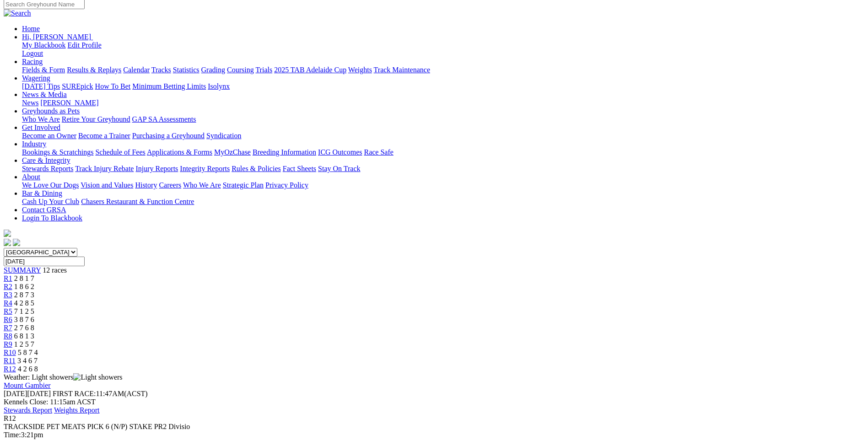 This screenshot has height=440, width=868. What do you see at coordinates (31, 103) in the screenshot?
I see `a: News` at bounding box center [31, 103].